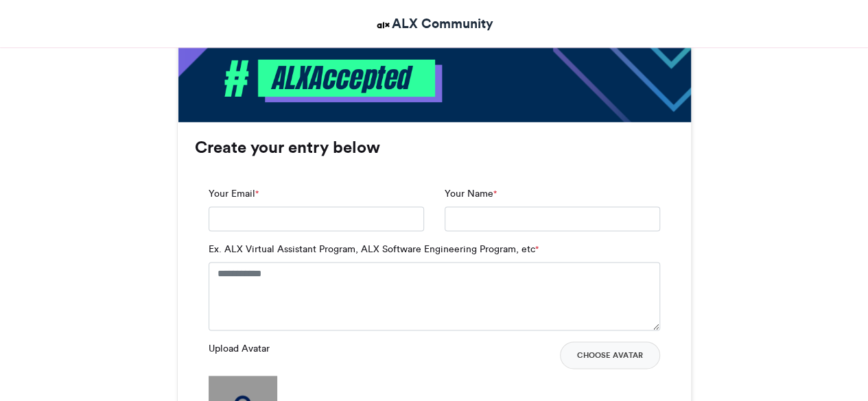  Describe the element at coordinates (383, 25) in the screenshot. I see `img: ALX Community` at that location.